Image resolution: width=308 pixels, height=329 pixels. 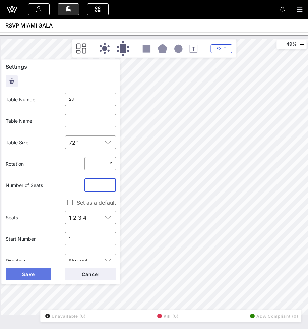 I want to click on button: Delete Table, so click(x=12, y=81).